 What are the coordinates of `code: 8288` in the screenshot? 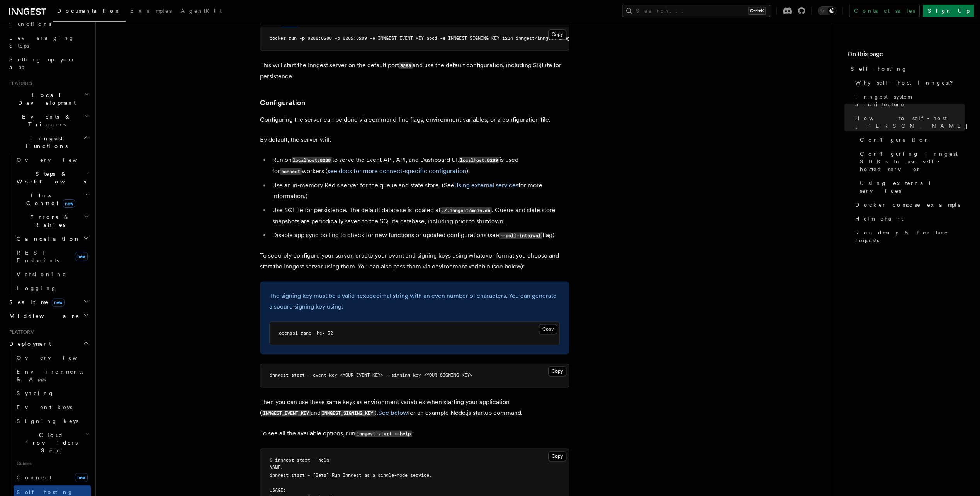 It's located at (405, 65).